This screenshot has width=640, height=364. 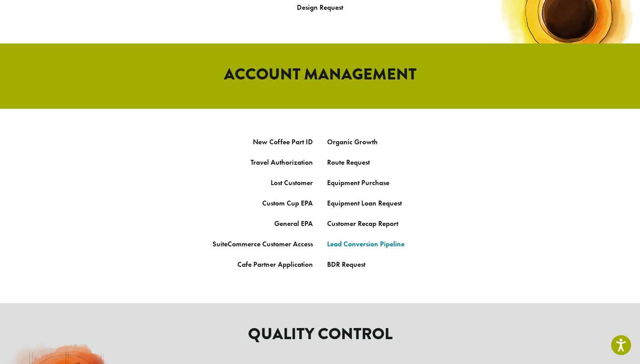 What do you see at coordinates (275, 264) in the screenshot?
I see `a: Cafe Partner Application` at bounding box center [275, 264].